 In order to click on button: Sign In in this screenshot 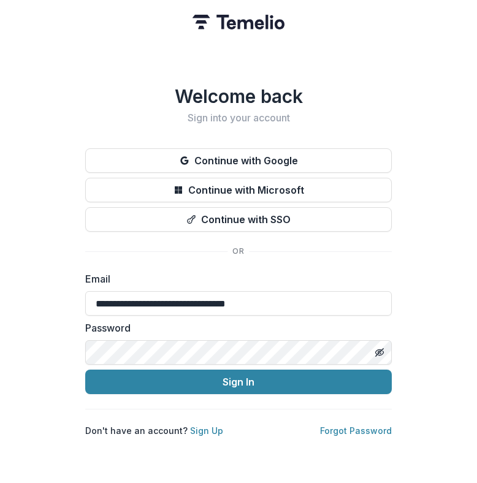, I will do `click(239, 382)`.